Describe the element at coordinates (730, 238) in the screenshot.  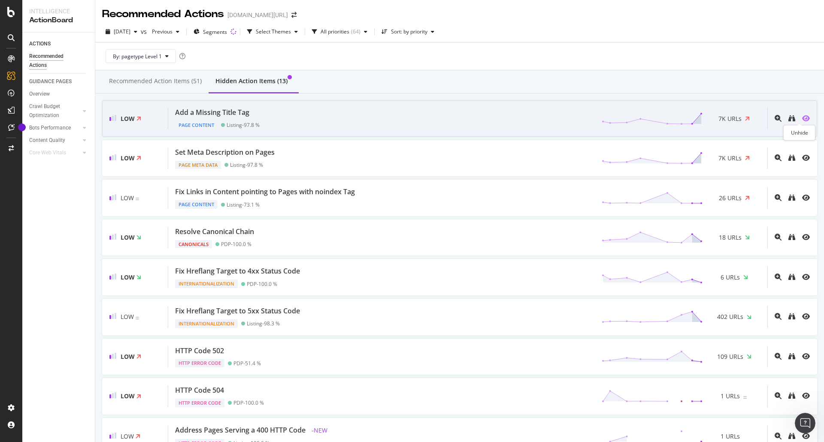
I see `span: 18 URLs` at that location.